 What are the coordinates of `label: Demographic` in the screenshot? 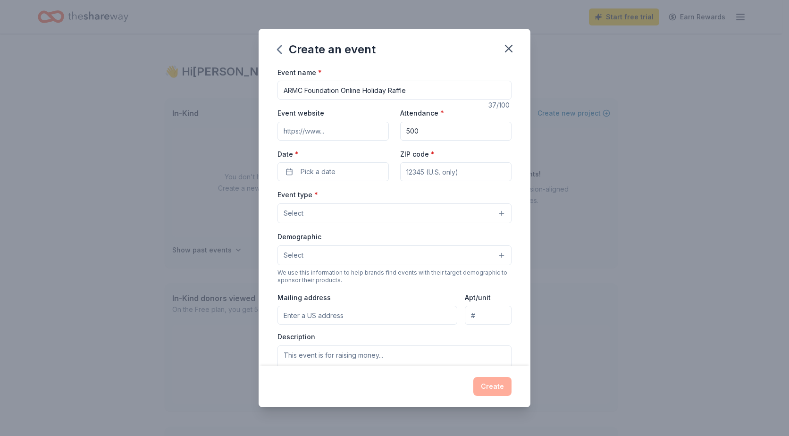 It's located at (299, 237).